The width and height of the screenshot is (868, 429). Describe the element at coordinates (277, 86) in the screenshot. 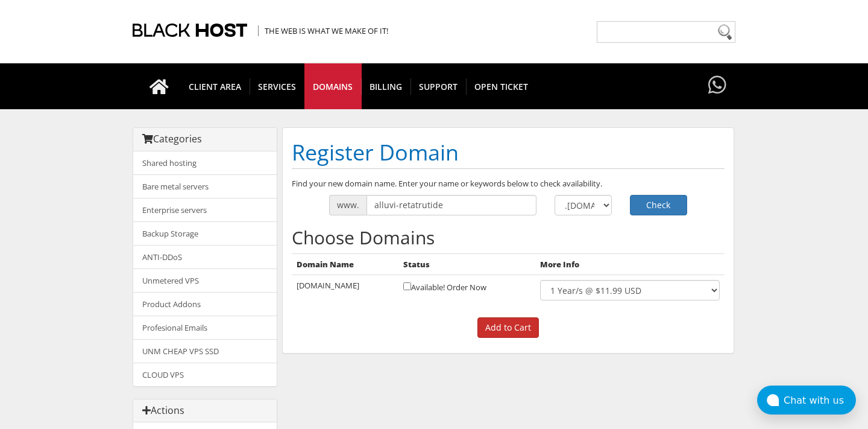

I see `a: SERVICES` at that location.